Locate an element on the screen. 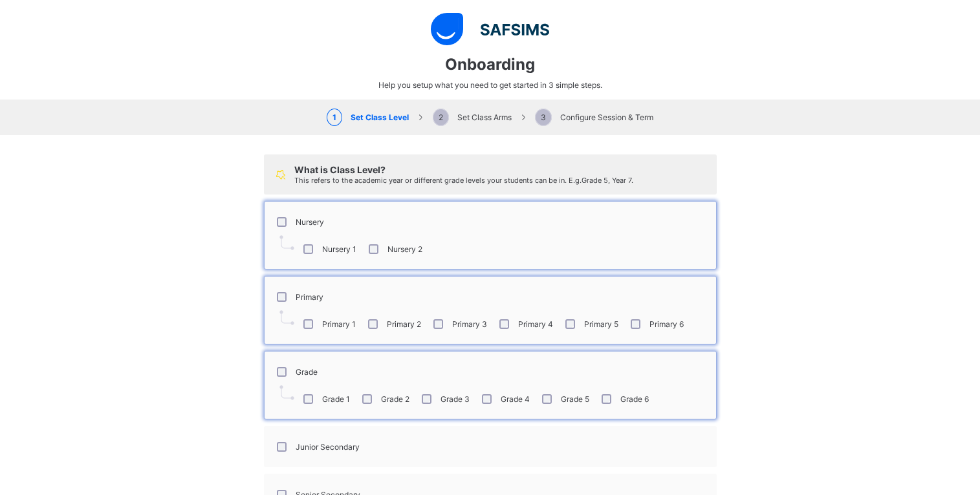 Image resolution: width=980 pixels, height=495 pixels. span: 1 is located at coordinates (335, 117).